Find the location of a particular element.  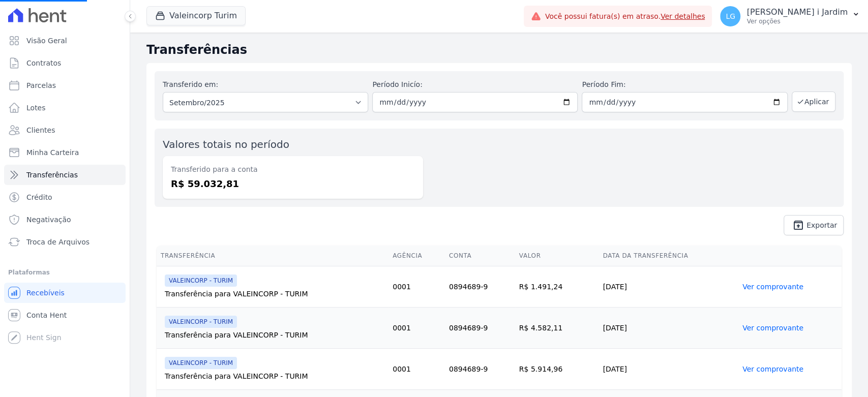

label: Período Inicío: is located at coordinates (475, 84).